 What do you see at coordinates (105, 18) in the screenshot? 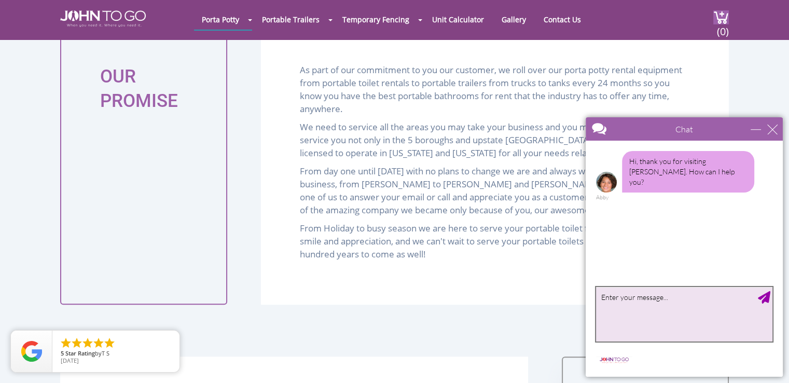
I see `div: Chat` at bounding box center [105, 18].